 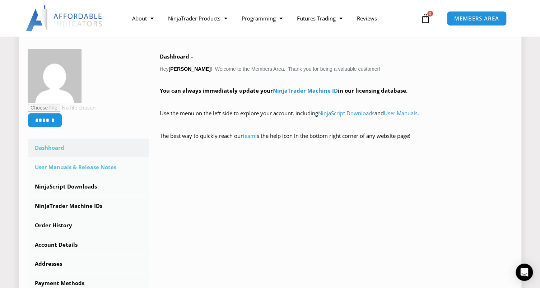 I want to click on b: Dashboard –, so click(x=177, y=56).